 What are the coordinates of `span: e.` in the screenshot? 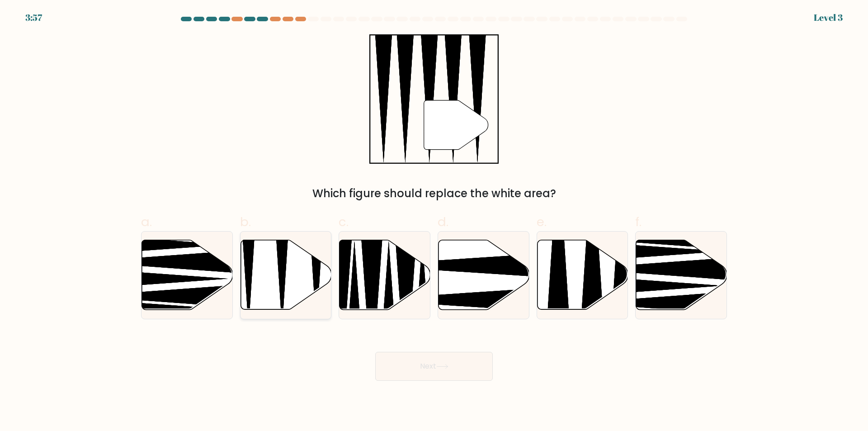 It's located at (541, 221).